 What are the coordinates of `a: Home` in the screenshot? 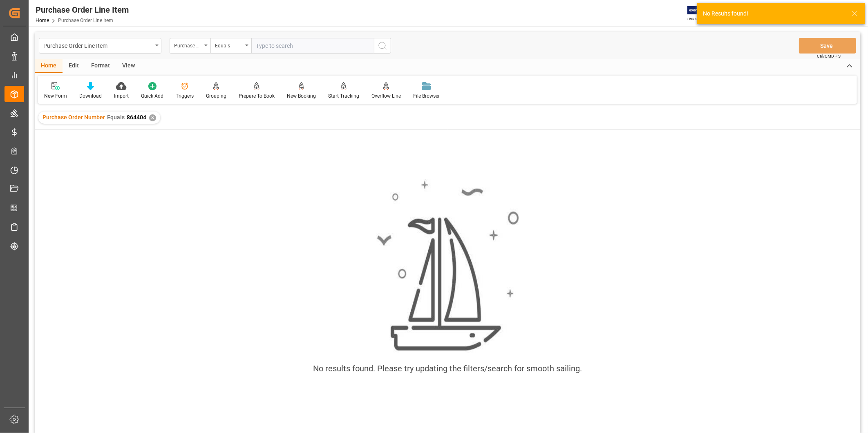 It's located at (42, 21).